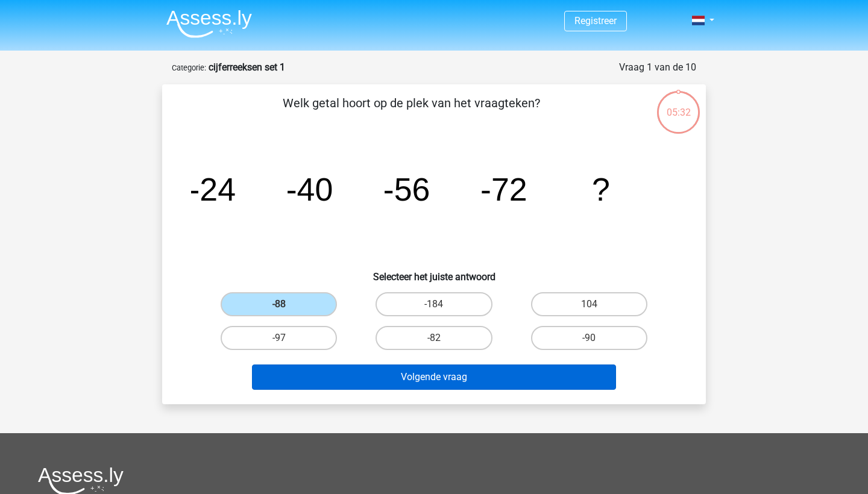  What do you see at coordinates (407, 189) in the screenshot?
I see `tspan: -56` at bounding box center [407, 189].